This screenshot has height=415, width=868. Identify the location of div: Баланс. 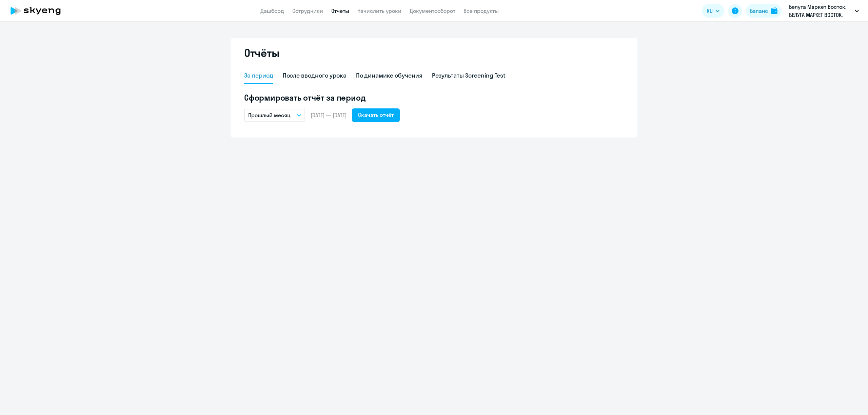
(759, 11).